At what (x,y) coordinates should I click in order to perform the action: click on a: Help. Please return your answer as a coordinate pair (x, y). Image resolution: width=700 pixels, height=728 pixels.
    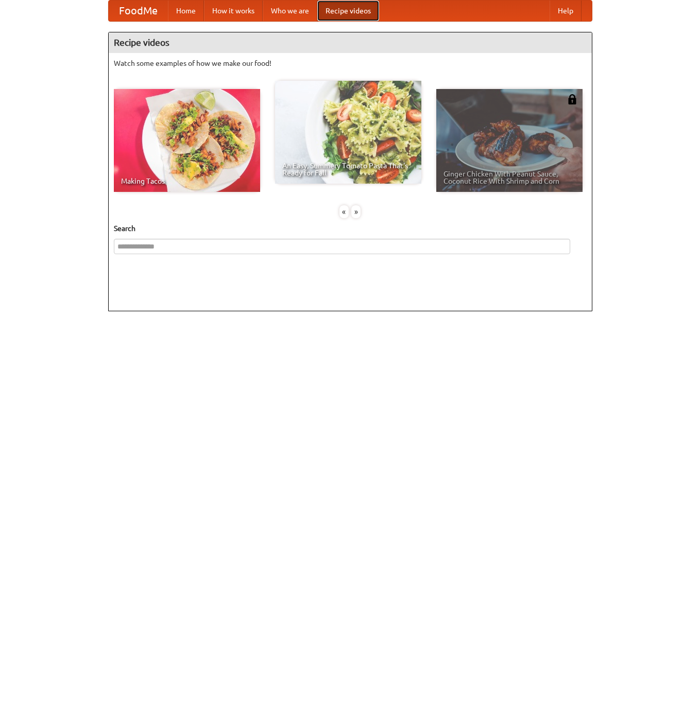
    Looking at the image, I should click on (565, 11).